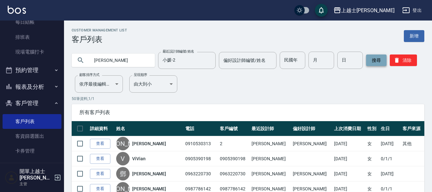  Describe the element at coordinates (414, 36) in the screenshot. I see `a: 新增` at that location.